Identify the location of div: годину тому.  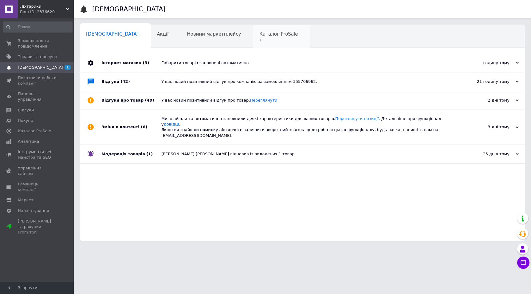
(488, 63).